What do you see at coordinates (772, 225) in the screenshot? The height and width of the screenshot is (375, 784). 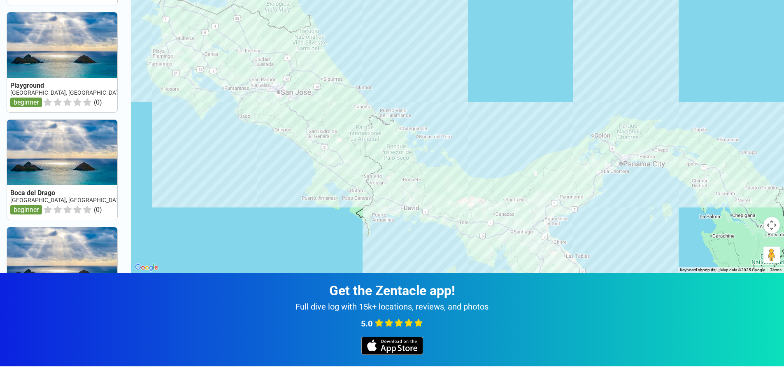 I see `button: Map camera controls` at bounding box center [772, 225].